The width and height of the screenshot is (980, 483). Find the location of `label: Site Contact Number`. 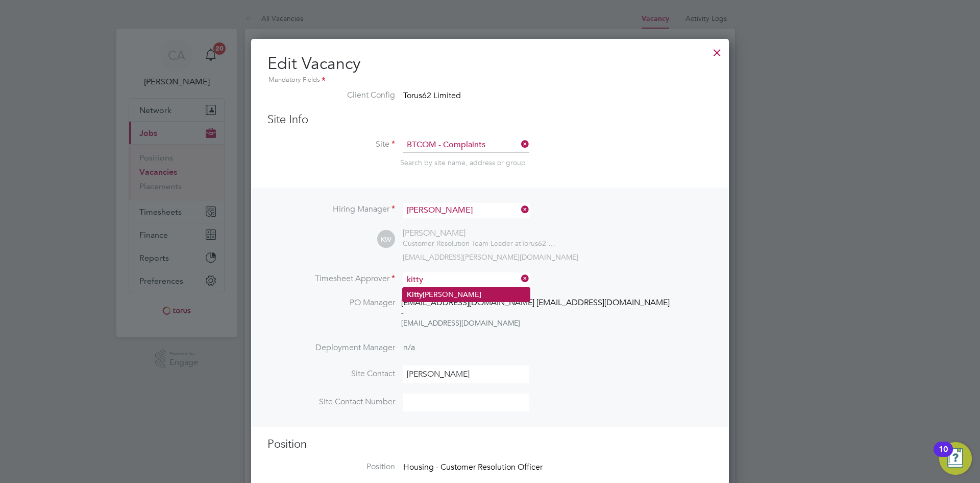

label: Site Contact Number is located at coordinates (331, 402).